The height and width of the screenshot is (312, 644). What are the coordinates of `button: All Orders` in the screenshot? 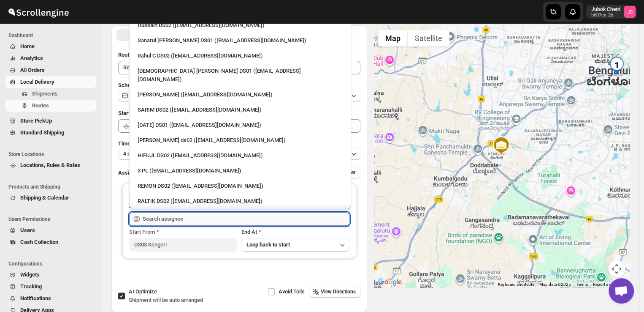 It's located at (50, 70).